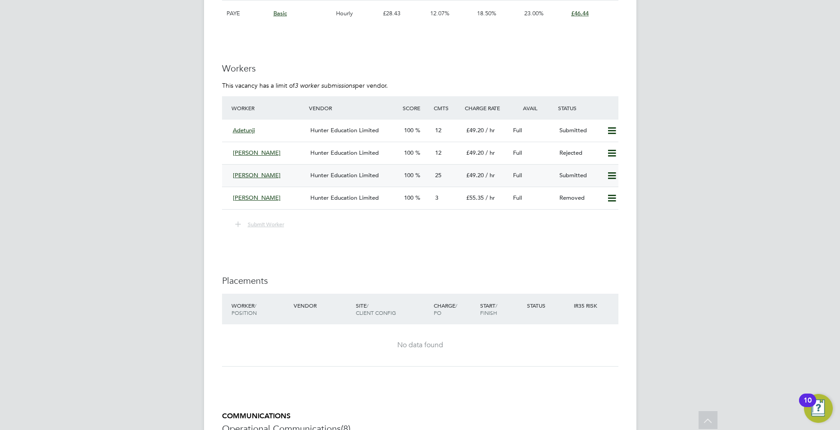 The width and height of the screenshot is (840, 430). What do you see at coordinates (244, 309) in the screenshot?
I see `span: / Position` at bounding box center [244, 309].